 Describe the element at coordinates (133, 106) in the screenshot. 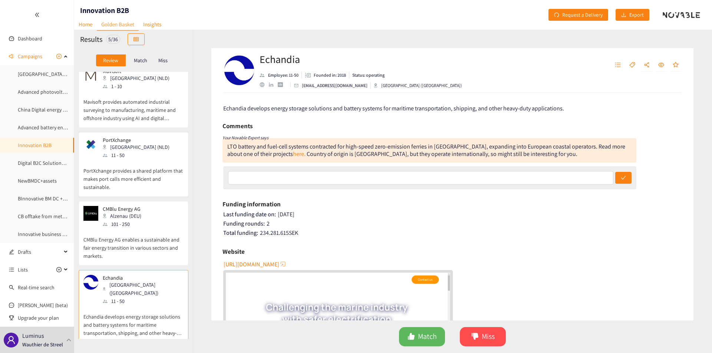

I see `p: Mavisoft provides automated industrial surveying to manufacturing, maritime and offshore industry...` at that location.